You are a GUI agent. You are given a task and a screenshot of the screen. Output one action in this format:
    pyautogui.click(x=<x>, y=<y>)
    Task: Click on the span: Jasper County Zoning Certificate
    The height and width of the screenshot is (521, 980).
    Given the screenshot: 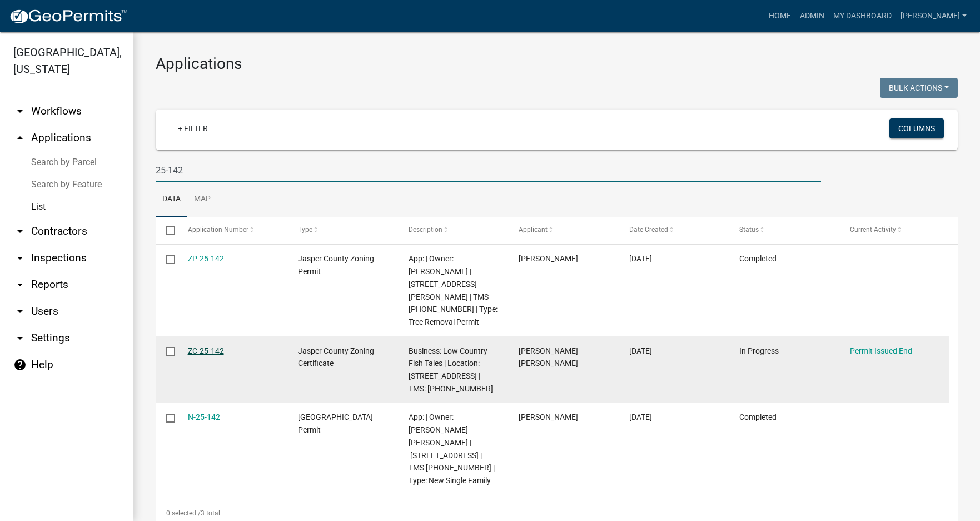 What is the action you would take?
    pyautogui.click(x=336, y=356)
    